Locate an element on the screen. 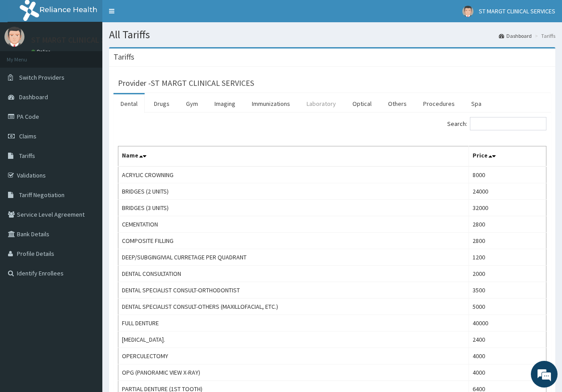  td: OPG (PANORAMIC VIEW X-RAY) is located at coordinates (294, 372).